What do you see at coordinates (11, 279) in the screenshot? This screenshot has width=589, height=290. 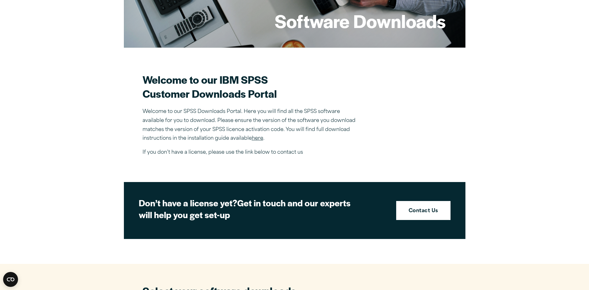 I see `button: Open CMP widget` at bounding box center [11, 279].